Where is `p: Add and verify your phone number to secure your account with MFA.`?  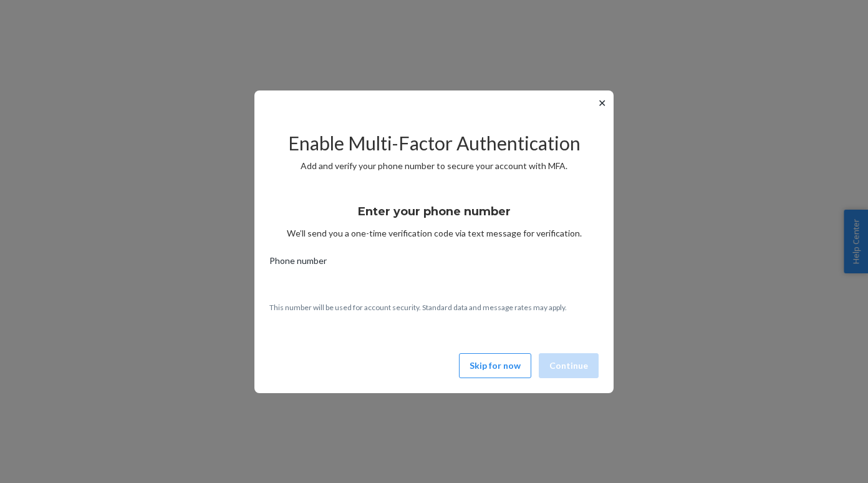
p: Add and verify your phone number to secure your account with MFA. is located at coordinates (434, 166).